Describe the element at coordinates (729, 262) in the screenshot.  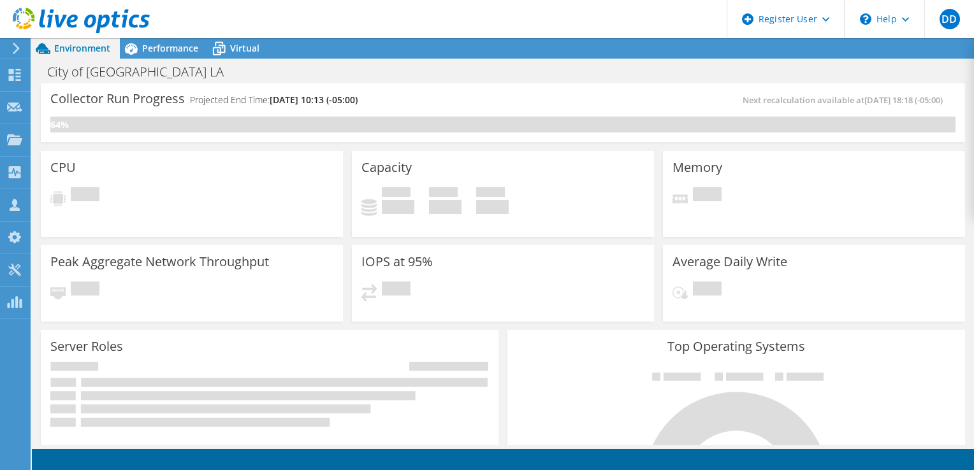
I see `h3: Average Daily Write` at that location.